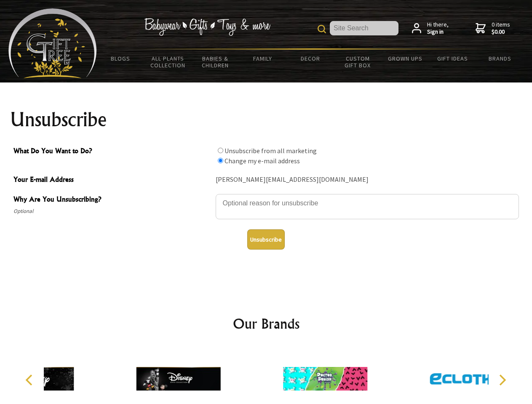 The image size is (532, 404). I want to click on a: All Plants Collection, so click(168, 62).